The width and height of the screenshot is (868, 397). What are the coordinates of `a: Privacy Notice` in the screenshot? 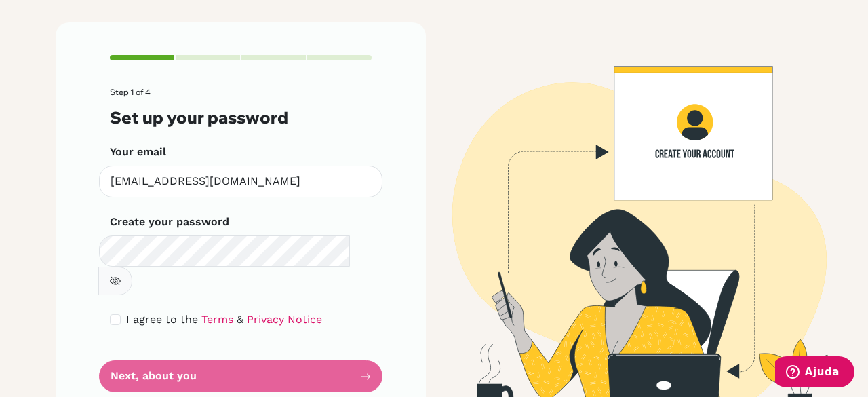 It's located at (284, 319).